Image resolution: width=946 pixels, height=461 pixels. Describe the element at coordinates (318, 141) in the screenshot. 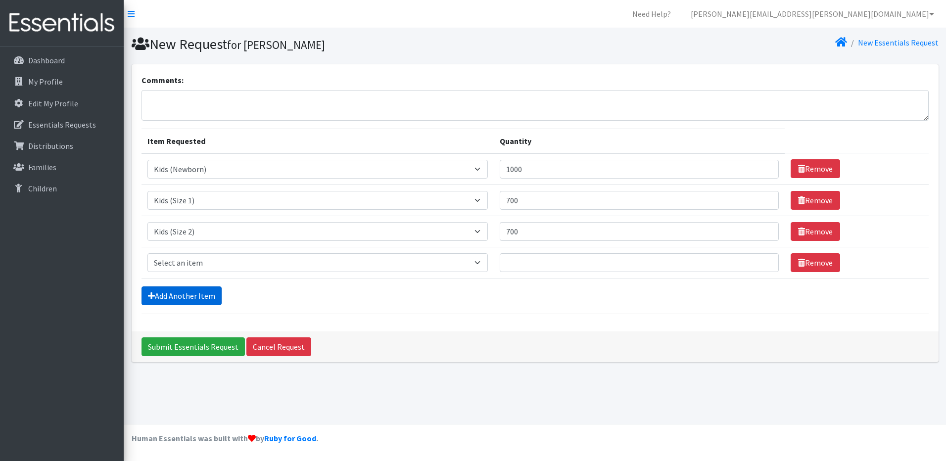

I see `th: Item Requested` at that location.